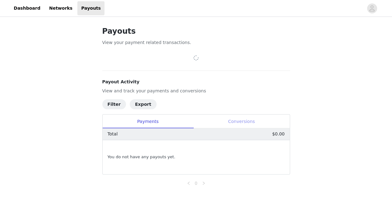  I want to click on li: Next Page, so click(204, 183).